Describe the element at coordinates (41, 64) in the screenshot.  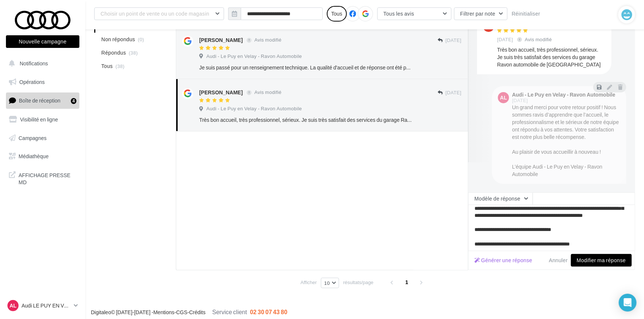
I see `button: Notifications` at that location.